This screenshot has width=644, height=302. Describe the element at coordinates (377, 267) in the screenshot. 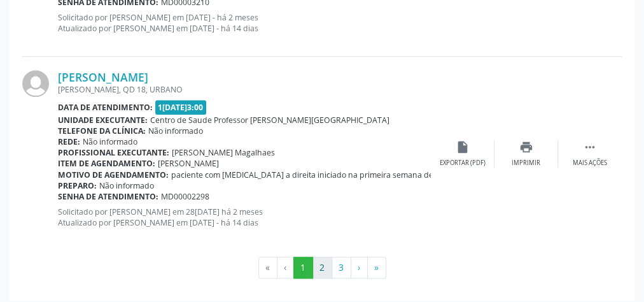

I see `button: Go to last page` at that location.